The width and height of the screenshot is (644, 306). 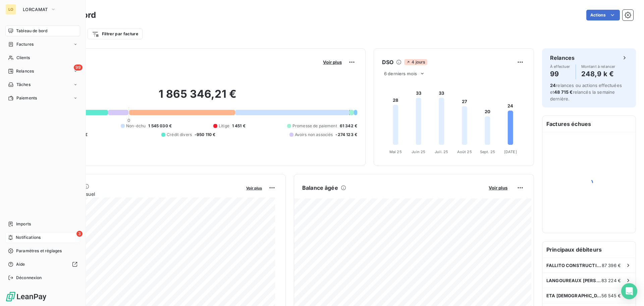 What do you see at coordinates (315, 126) in the screenshot?
I see `span: Promesse de paiement` at bounding box center [315, 126].